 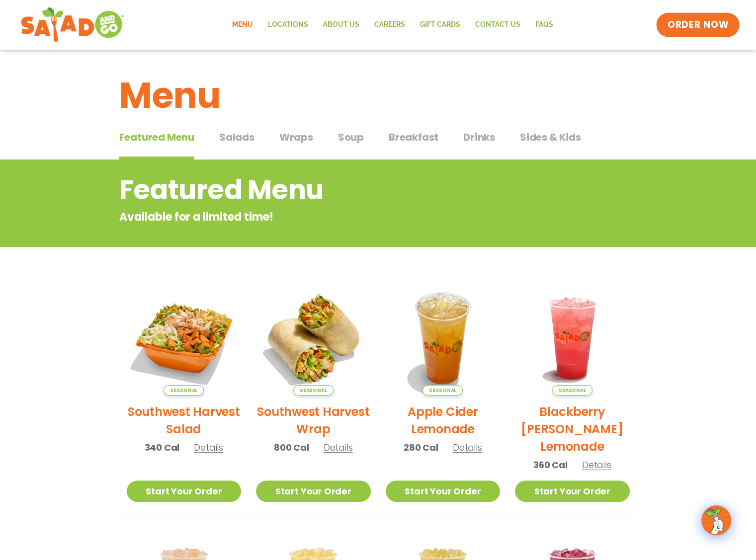 What do you see at coordinates (291, 447) in the screenshot?
I see `span: 800 Cal` at bounding box center [291, 447].